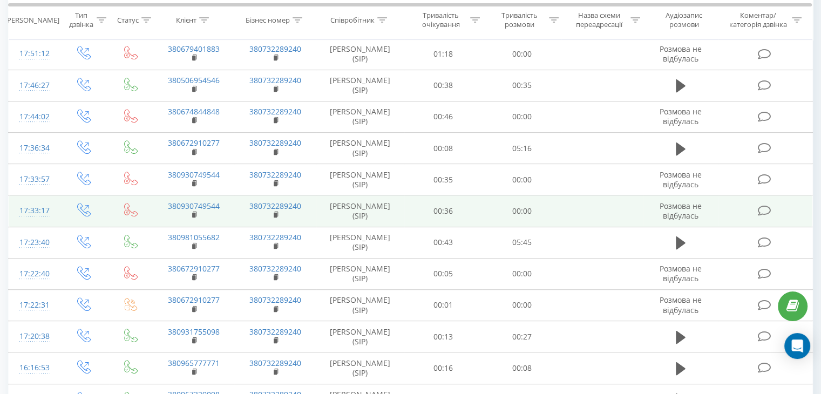 The image size is (821, 394). I want to click on div: 17:36:34, so click(33, 148).